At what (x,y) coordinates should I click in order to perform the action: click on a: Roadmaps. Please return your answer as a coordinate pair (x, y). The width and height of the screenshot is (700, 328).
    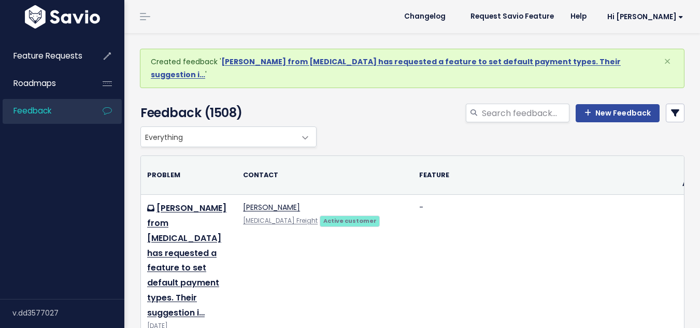
    Looking at the image, I should click on (44, 83).